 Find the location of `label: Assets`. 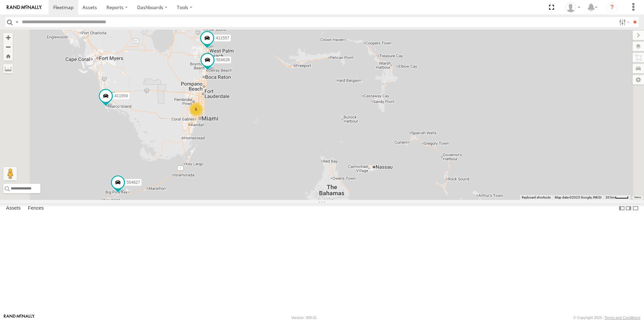

label: Assets is located at coordinates (13, 209).